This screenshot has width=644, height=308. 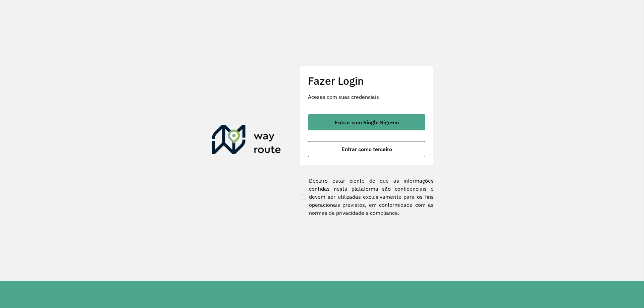 I want to click on span: Entrar com Single Sign-on, so click(x=367, y=122).